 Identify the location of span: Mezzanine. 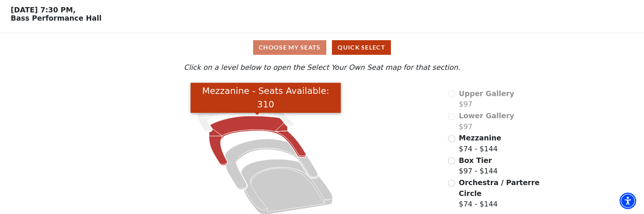
(479, 138).